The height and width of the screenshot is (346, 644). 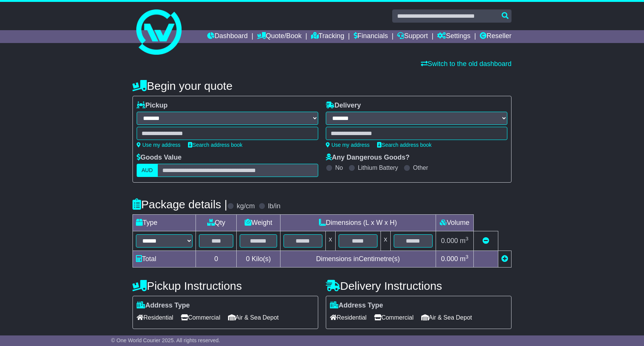 What do you see at coordinates (147, 170) in the screenshot?
I see `label: AUD` at bounding box center [147, 170].